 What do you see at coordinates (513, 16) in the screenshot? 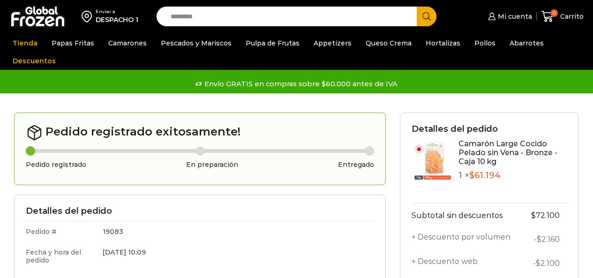
I see `span: Mi cuenta` at bounding box center [513, 16].